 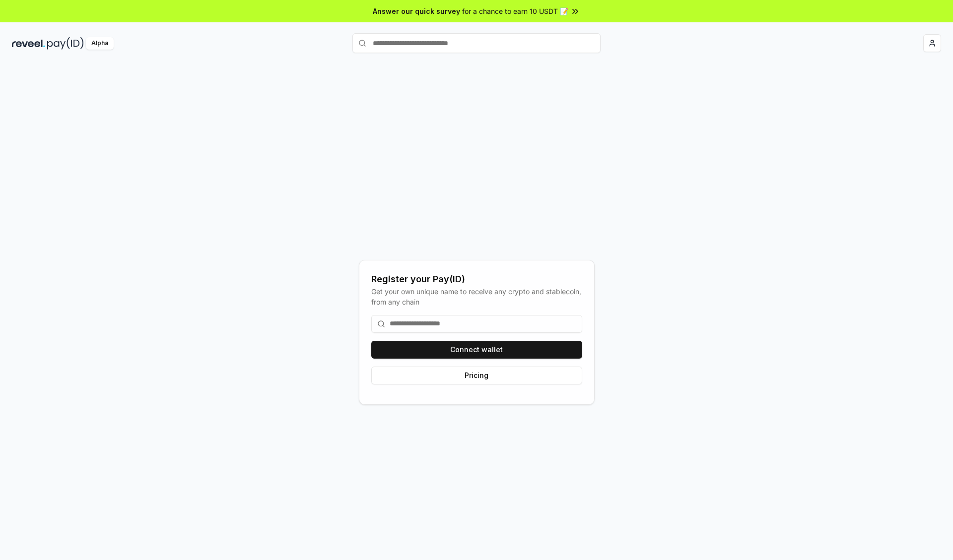 I want to click on button: Connect wallet, so click(x=477, y=350).